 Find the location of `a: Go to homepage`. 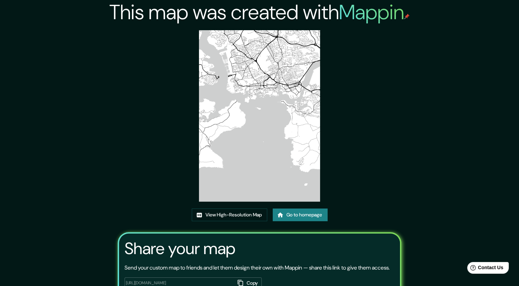

a: Go to homepage is located at coordinates (300, 215).